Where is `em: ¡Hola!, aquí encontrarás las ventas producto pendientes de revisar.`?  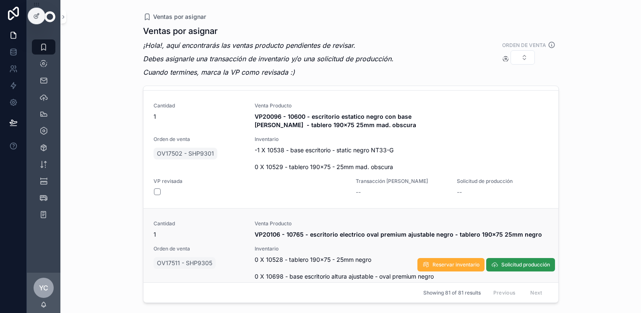 em: ¡Hola!, aquí encontrarás las ventas producto pendientes de revisar. is located at coordinates (249, 45).